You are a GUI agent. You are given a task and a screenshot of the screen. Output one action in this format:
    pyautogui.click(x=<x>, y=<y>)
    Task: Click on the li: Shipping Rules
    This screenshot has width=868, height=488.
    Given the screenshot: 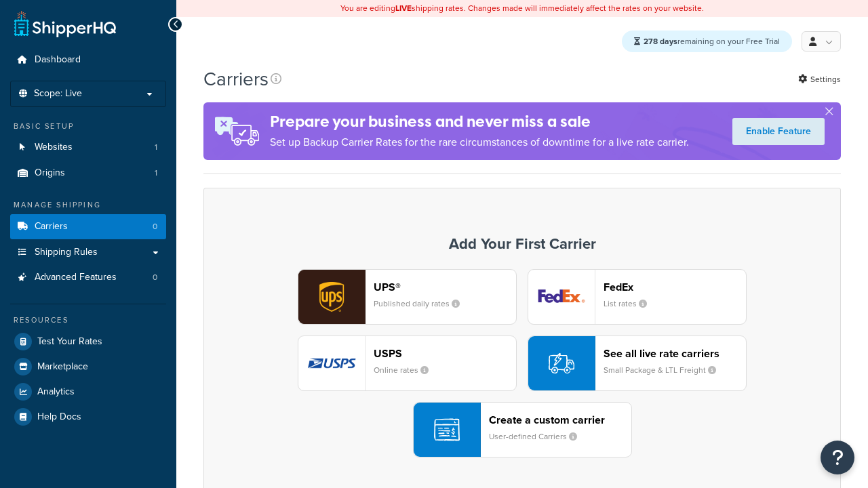 What is the action you would take?
    pyautogui.click(x=88, y=252)
    